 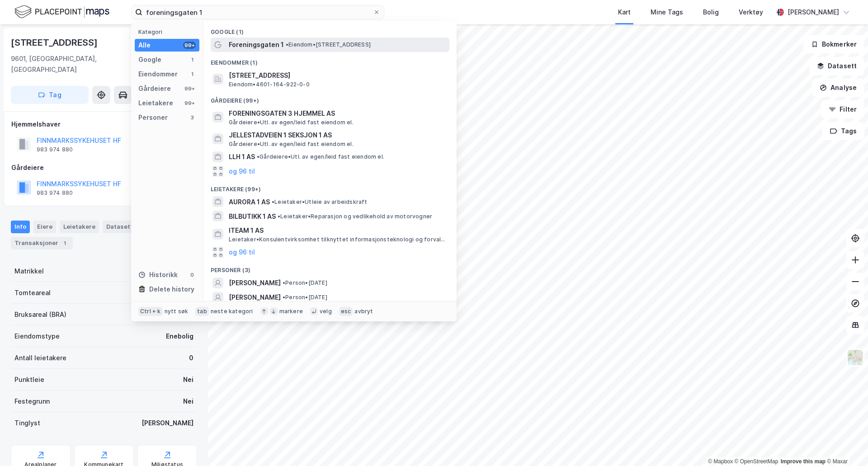 What do you see at coordinates (751, 12) in the screenshot?
I see `div: Verktøy` at bounding box center [751, 12].